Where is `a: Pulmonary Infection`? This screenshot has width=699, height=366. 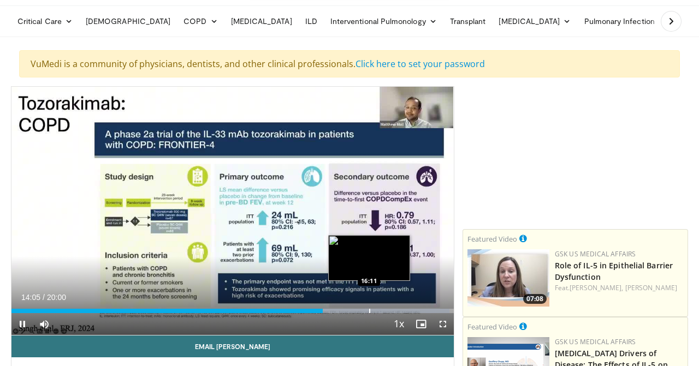 a: Pulmonary Infection is located at coordinates (624, 21).